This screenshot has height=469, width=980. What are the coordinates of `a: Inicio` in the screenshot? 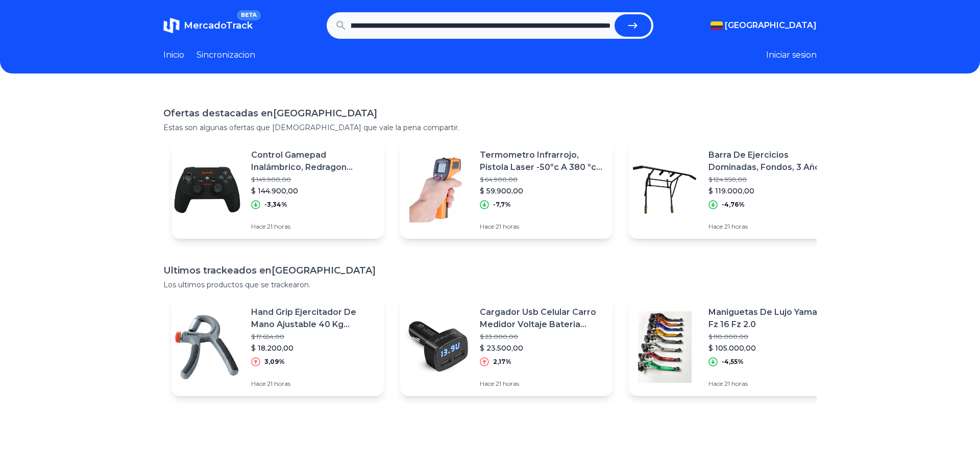 It's located at (173, 55).